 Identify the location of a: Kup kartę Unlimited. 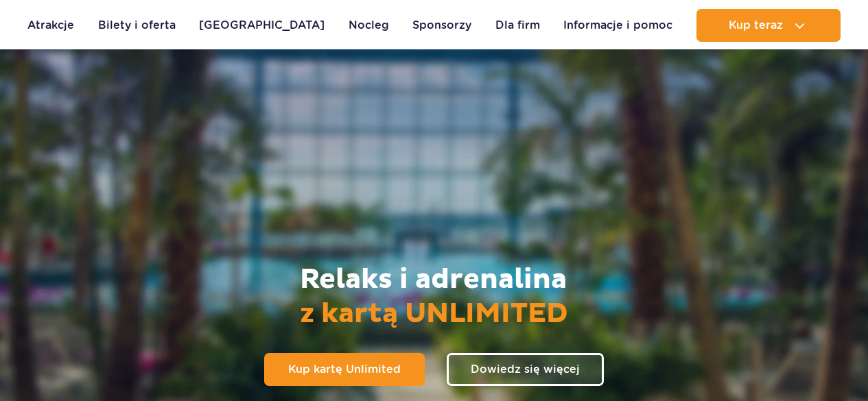
(345, 370).